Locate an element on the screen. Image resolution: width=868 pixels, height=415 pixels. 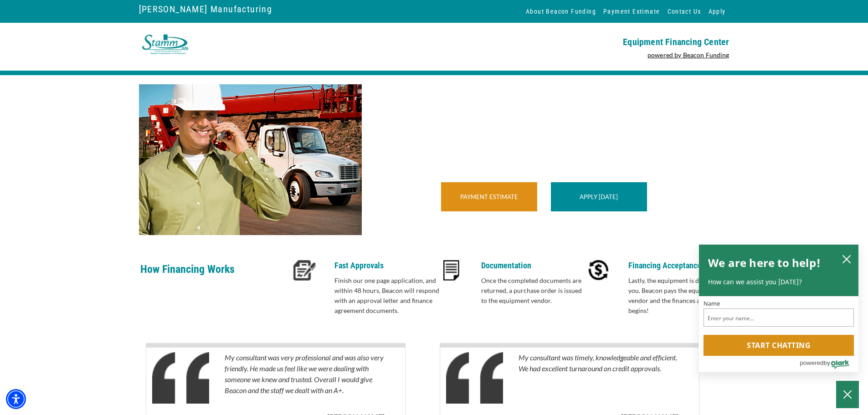
button: Close Chatbox is located at coordinates (848, 394).